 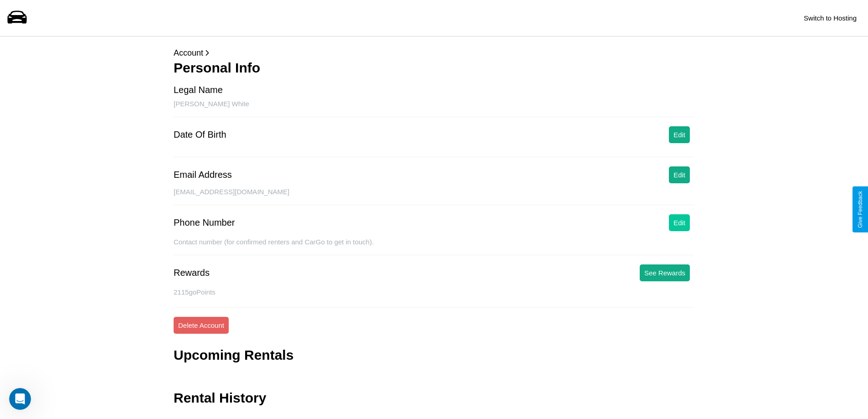 What do you see at coordinates (434, 68) in the screenshot?
I see `h3: Personal Info` at bounding box center [434, 68].